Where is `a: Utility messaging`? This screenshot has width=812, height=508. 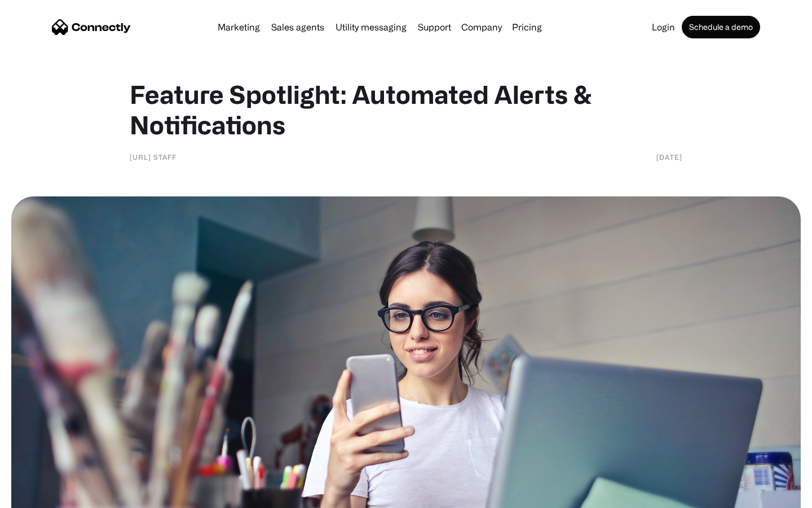 a: Utility messaging is located at coordinates (371, 28).